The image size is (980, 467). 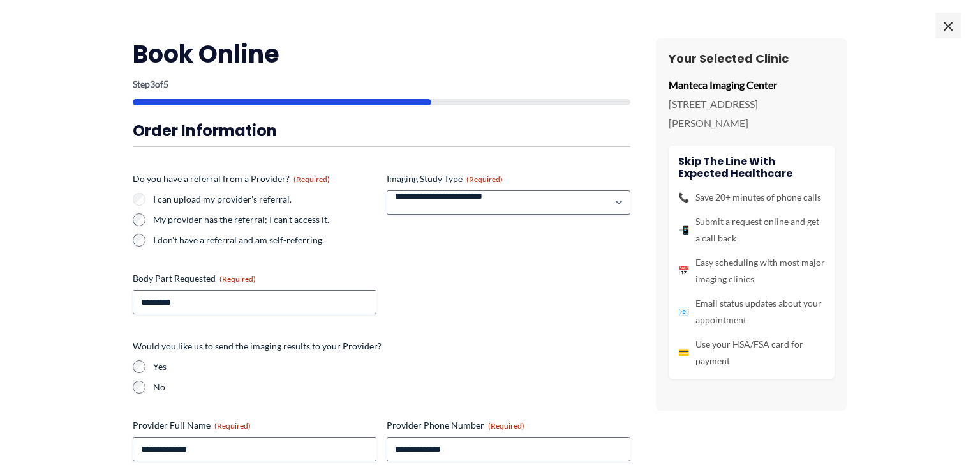 I want to click on label: Imaging Study Type, so click(x=508, y=179).